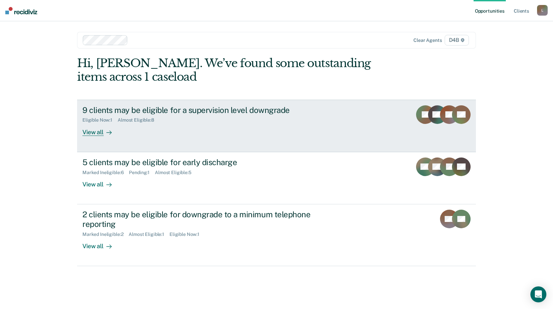 Image resolution: width=553 pixels, height=309 pixels. Describe the element at coordinates (277, 235) in the screenshot. I see `a: 2 clients may be eligible for downgrade to a minimum telephone reportingMarked Ineligible:2Almost...` at that location.